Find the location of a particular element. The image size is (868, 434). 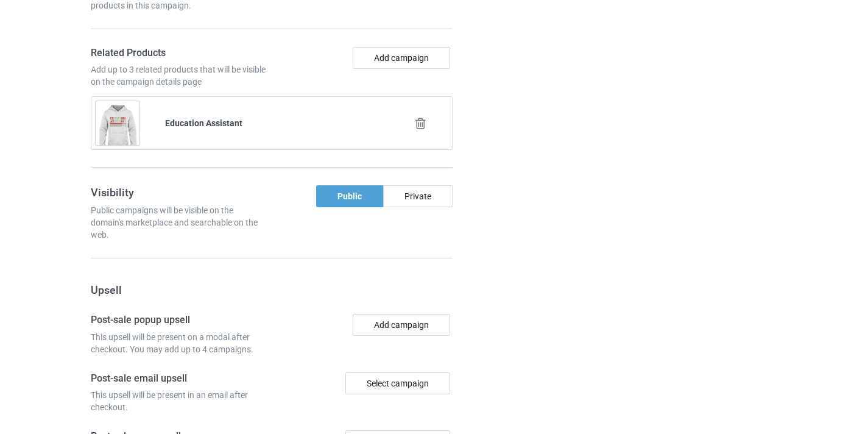

div: This upsell will be present in an email after checkout. is located at coordinates (179, 401).